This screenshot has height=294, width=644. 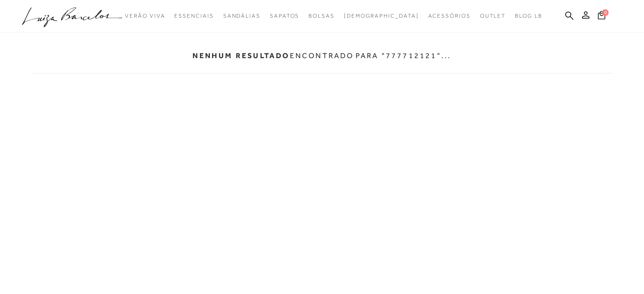 What do you see at coordinates (528, 16) in the screenshot?
I see `span: BLOG LB` at bounding box center [528, 16].